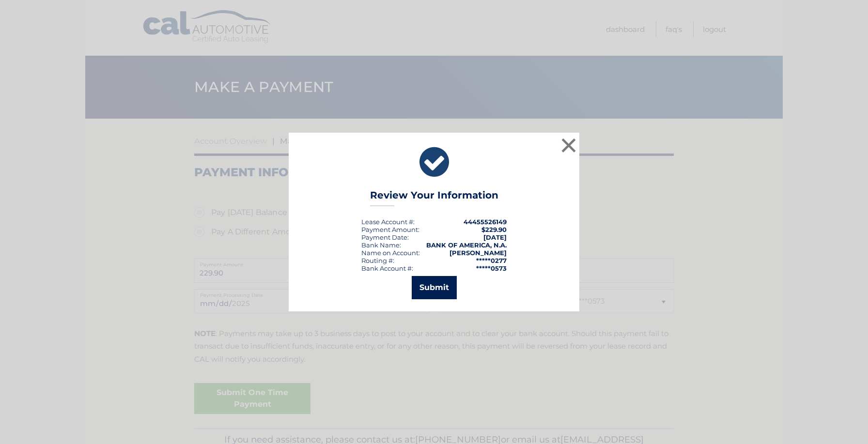 The height and width of the screenshot is (444, 868). What do you see at coordinates (384, 237) in the screenshot?
I see `span: Payment Date` at bounding box center [384, 237].